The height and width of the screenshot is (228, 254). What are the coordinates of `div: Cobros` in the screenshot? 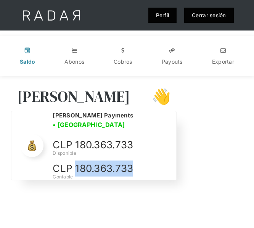 It's located at (123, 62).